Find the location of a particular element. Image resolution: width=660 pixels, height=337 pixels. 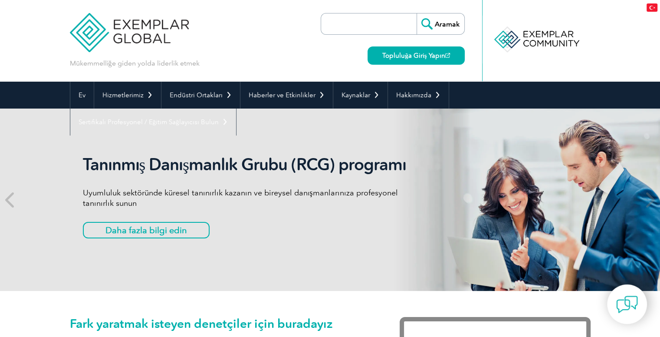

a: Haberler ve Etkinlikler is located at coordinates (286, 95).